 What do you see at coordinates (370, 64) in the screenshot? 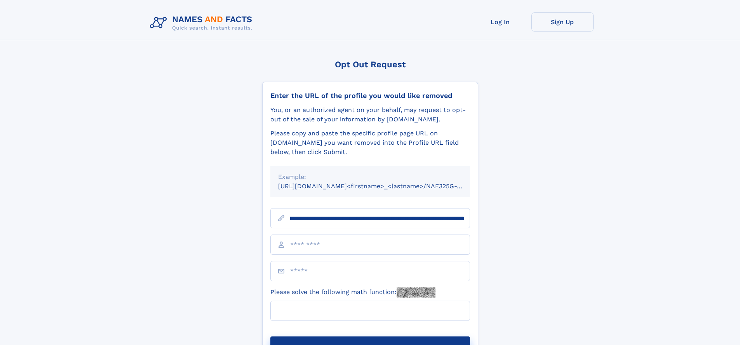
I see `div: Opt Out Request` at bounding box center [370, 64].